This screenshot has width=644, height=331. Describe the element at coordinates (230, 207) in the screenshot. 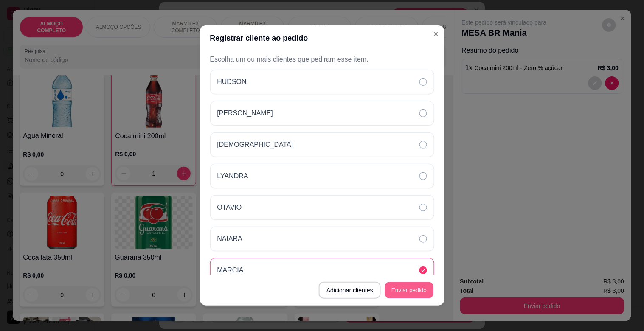

I see `p: OTAVIO` at that location.